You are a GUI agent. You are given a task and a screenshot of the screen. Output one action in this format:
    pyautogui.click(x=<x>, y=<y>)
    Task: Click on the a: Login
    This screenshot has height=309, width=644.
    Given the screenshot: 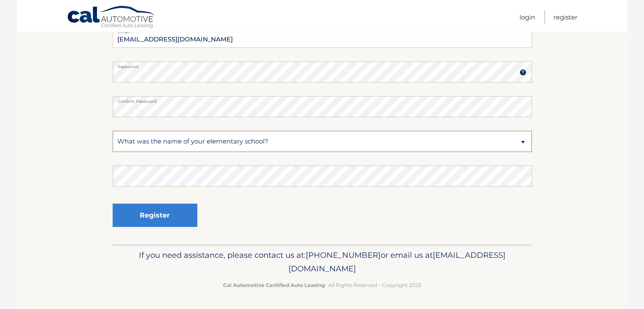 What is the action you would take?
    pyautogui.click(x=527, y=17)
    